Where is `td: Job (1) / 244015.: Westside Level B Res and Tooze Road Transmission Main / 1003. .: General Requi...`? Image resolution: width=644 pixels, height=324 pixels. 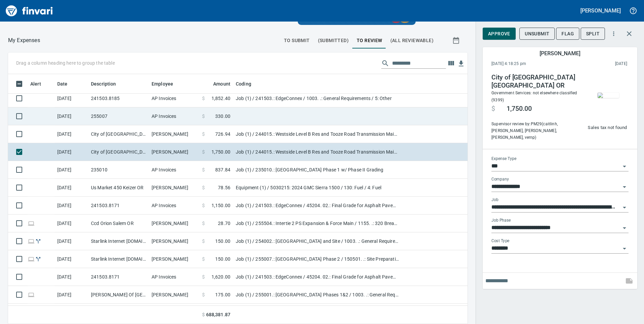
td: Job (1) / 244015.: Westside Level B Res and Tooze Road Transmission Main / 1003. .: General Requi... is located at coordinates (317, 152).